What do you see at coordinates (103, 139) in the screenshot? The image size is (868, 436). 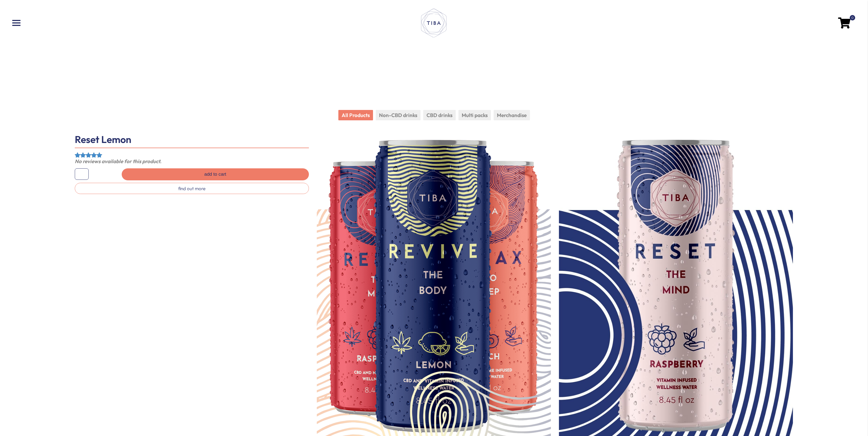 I see `a: Reset Lemon` at bounding box center [103, 139].